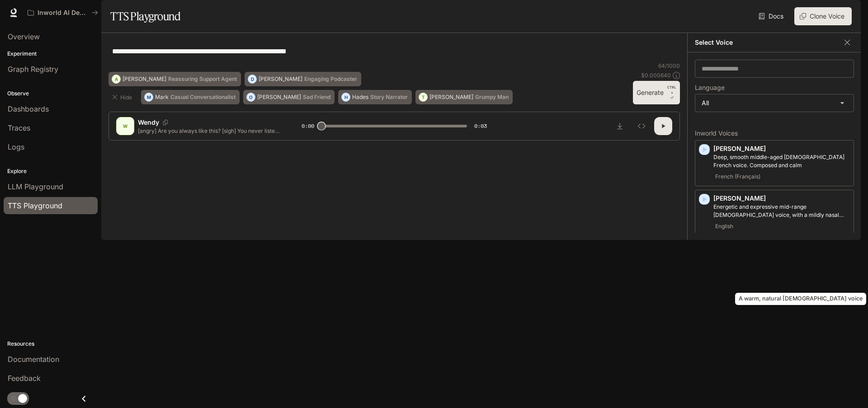 The width and height of the screenshot is (868, 408). I want to click on span: 0:03, so click(480, 126).